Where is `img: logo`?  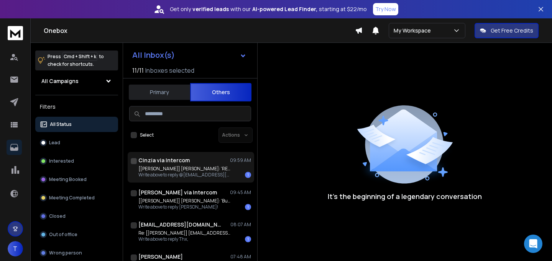
img: logo is located at coordinates (15, 33).